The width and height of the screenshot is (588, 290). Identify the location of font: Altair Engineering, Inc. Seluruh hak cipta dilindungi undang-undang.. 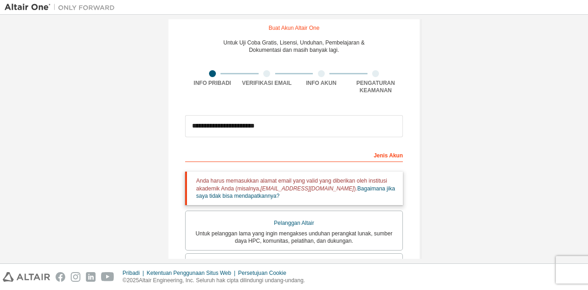
(222, 281).